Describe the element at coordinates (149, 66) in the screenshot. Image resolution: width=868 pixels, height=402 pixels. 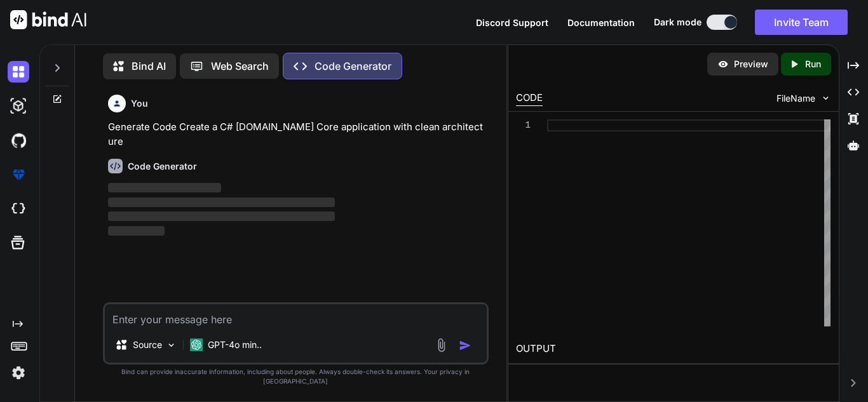
I see `p: Bind AI` at that location.